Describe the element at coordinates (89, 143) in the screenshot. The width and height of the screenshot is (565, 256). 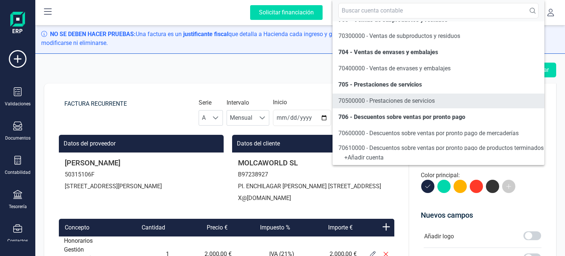
I see `p: Datos del proveedor` at that location.